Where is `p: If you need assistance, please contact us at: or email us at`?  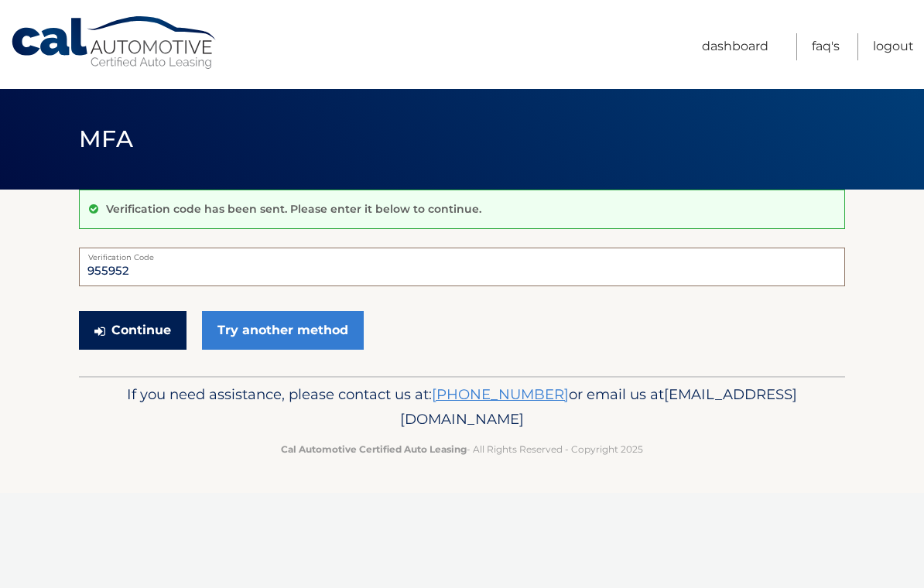
p: If you need assistance, please contact us at: or email us at is located at coordinates (462, 407).